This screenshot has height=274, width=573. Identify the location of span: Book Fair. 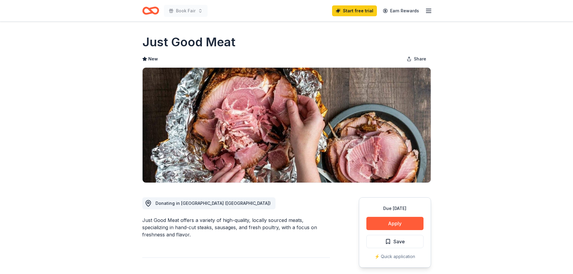
(186, 11).